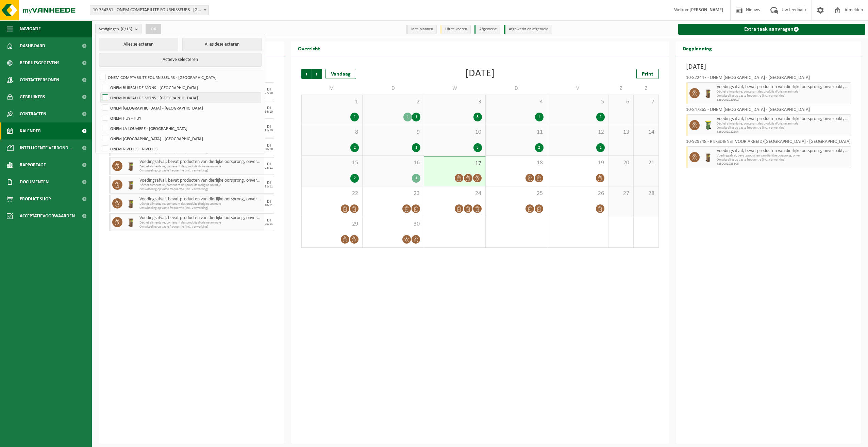  What do you see at coordinates (783, 132) in the screenshot?
I see `span: T250001922194` at bounding box center [783, 132].